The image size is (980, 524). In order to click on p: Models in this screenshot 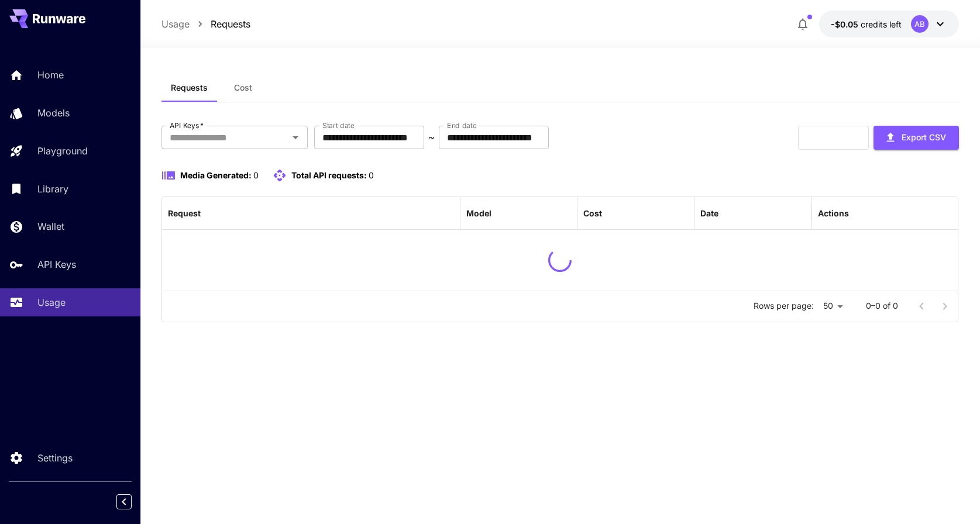, I will do `click(53, 113)`.